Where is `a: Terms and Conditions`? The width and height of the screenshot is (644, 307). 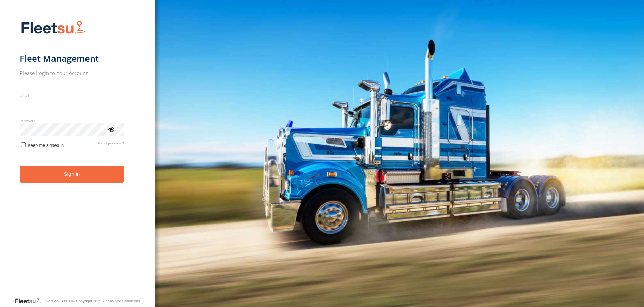
a: Terms and Conditions is located at coordinates (122, 301).